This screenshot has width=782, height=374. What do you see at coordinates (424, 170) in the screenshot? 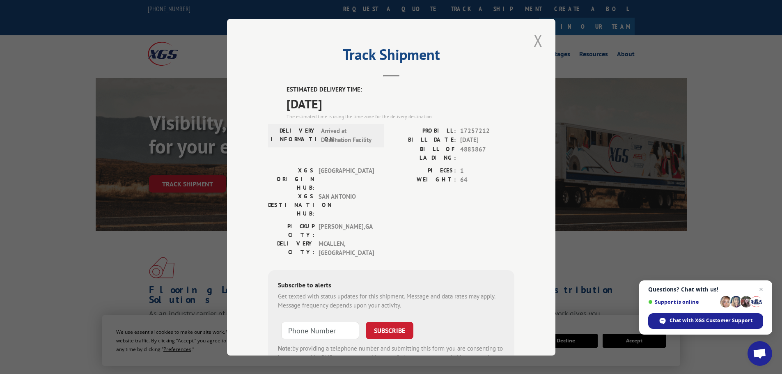
I see `label: PIECES:` at bounding box center [424, 170].